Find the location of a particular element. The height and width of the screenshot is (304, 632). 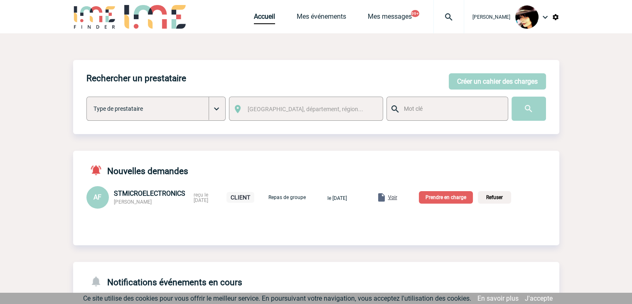

h4: Notifications événements en cours is located at coordinates (164, 281).